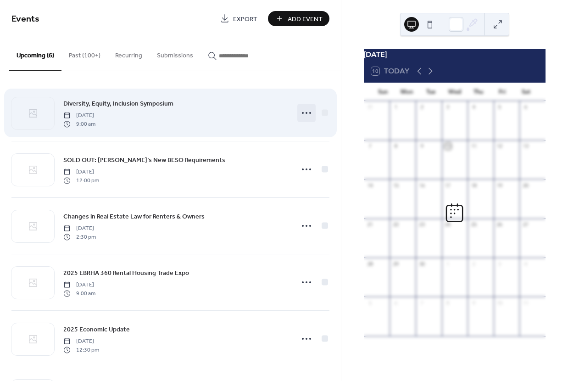 The height and width of the screenshot is (381, 568). Describe the element at coordinates (305, 19) in the screenshot. I see `span: Add Event` at that location.